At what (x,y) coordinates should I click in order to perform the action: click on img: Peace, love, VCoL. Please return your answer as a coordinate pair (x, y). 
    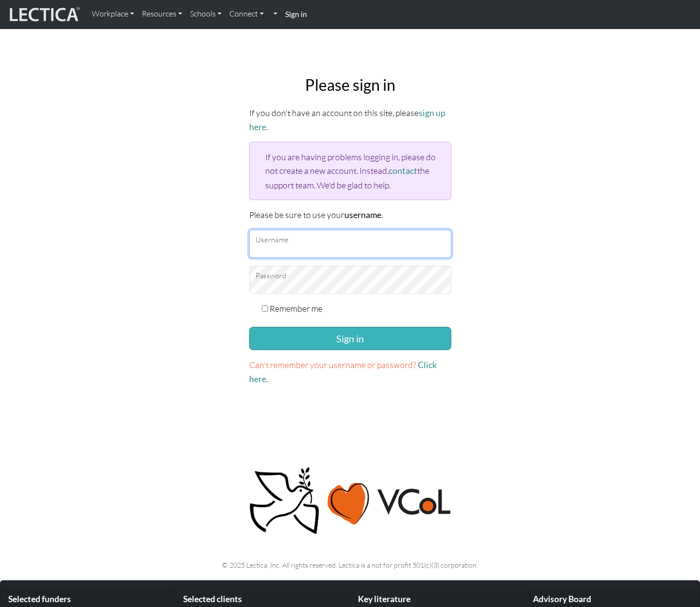
    Looking at the image, I should click on (350, 500).